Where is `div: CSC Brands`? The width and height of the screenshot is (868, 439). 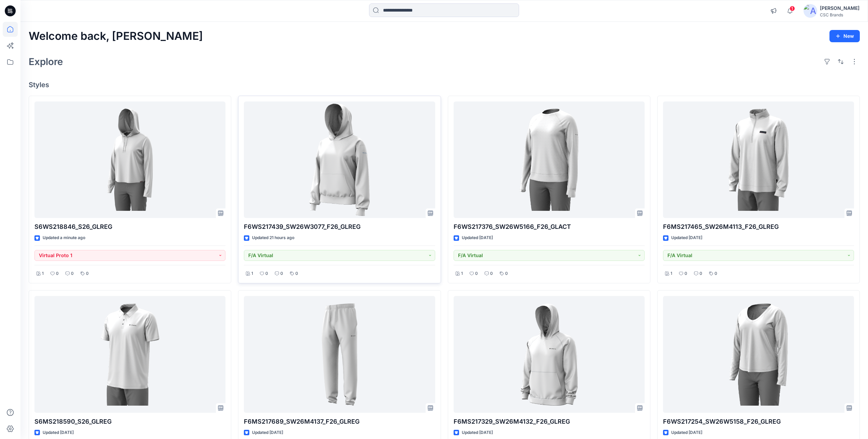 div: CSC Brands is located at coordinates (839, 15).